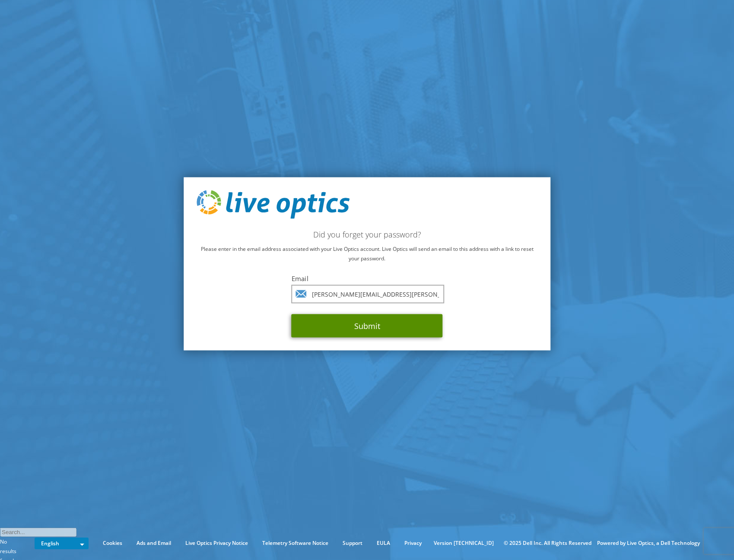 The height and width of the screenshot is (560, 734). Describe the element at coordinates (273, 205) in the screenshot. I see `img: live_optics_svg.svg` at that location.